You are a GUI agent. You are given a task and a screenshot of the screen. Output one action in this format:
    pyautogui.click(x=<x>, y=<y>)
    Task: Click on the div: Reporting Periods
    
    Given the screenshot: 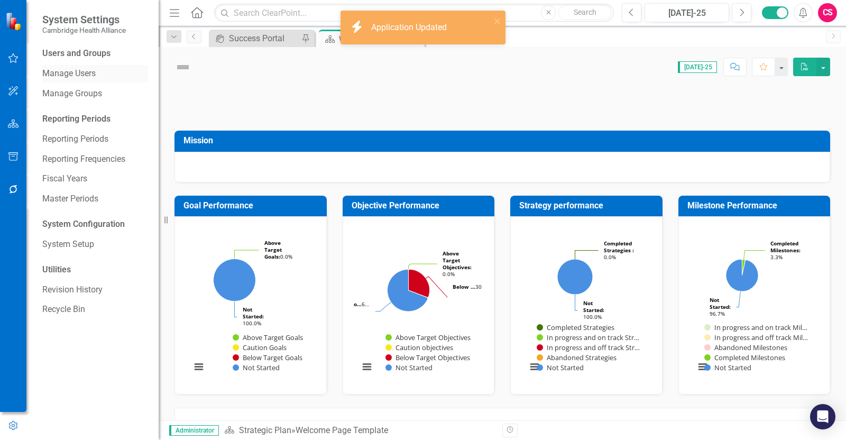 What is the action you would take?
    pyautogui.click(x=95, y=119)
    